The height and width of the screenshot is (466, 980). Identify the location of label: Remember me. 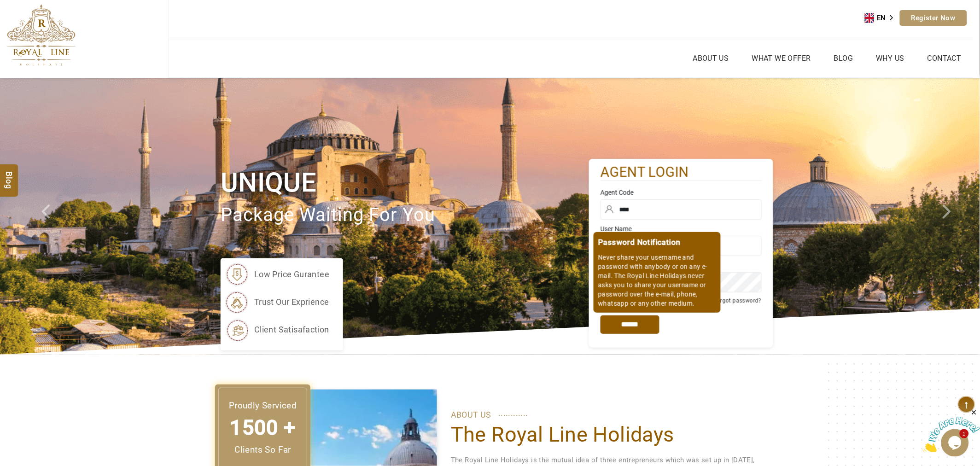
(628, 302).